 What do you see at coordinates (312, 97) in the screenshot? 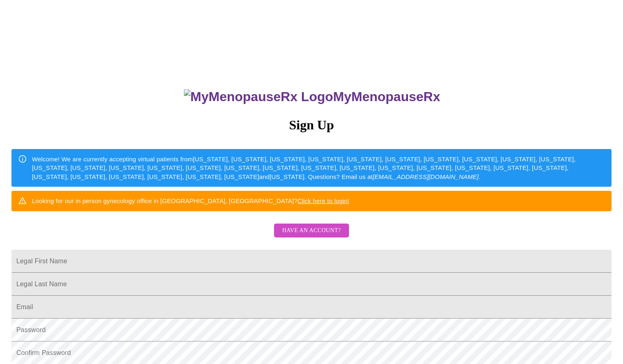
I see `h3: MyMenopauseRx` at bounding box center [312, 97].